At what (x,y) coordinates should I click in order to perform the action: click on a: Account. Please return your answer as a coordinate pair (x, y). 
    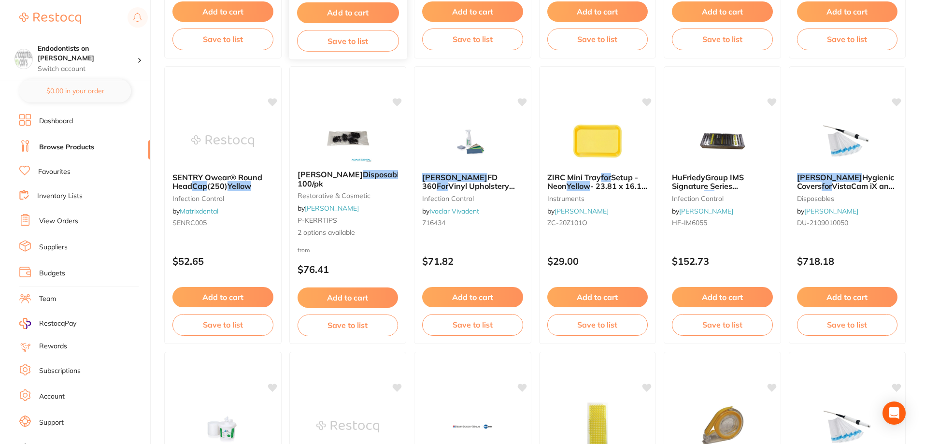
    Looking at the image, I should click on (52, 397).